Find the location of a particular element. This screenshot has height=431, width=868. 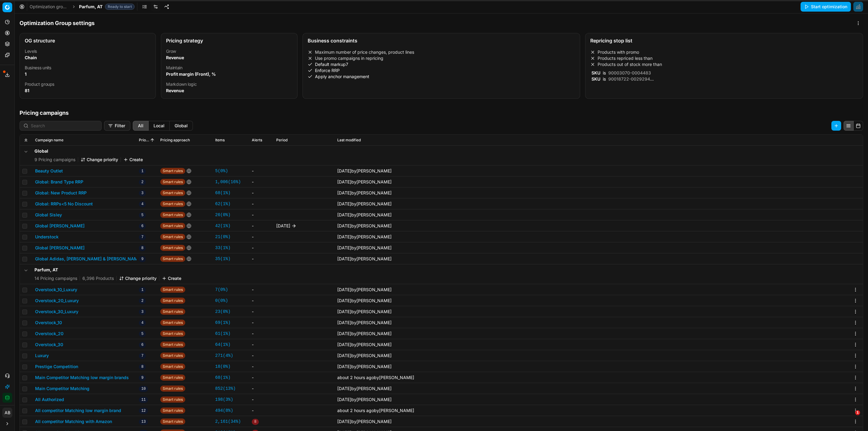

h1: Optimization Group settings is located at coordinates (57, 23).